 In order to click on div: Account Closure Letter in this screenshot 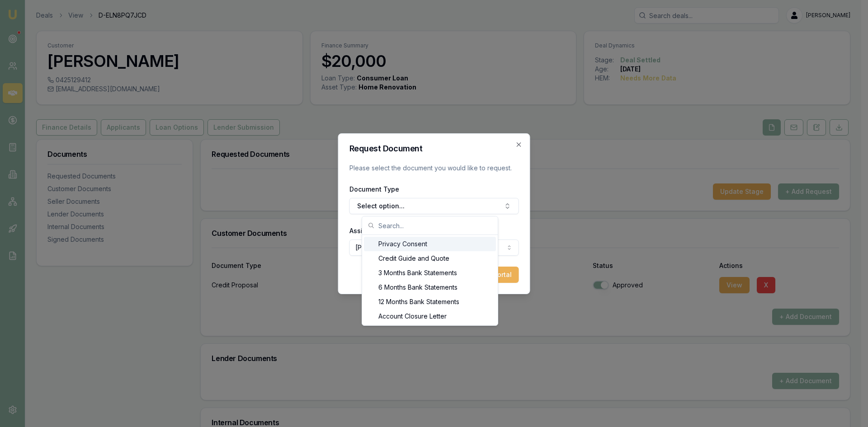, I will do `click(430, 317)`.